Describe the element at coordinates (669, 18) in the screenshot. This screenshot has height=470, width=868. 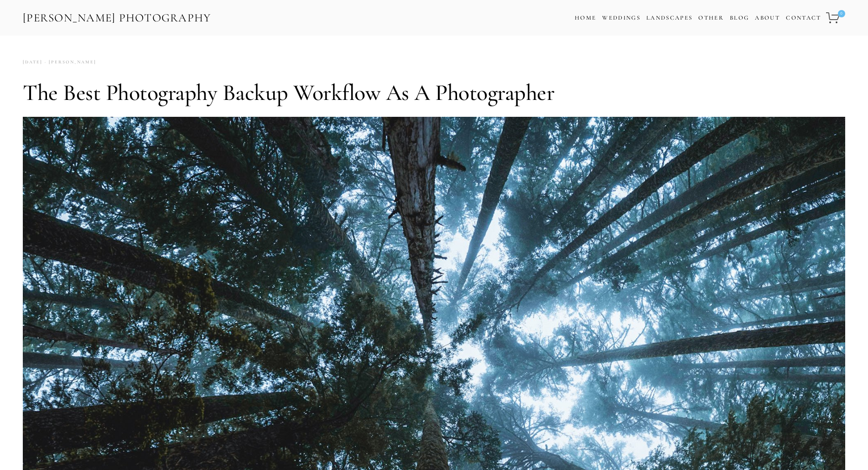
I see `a: Landscapes` at that location.